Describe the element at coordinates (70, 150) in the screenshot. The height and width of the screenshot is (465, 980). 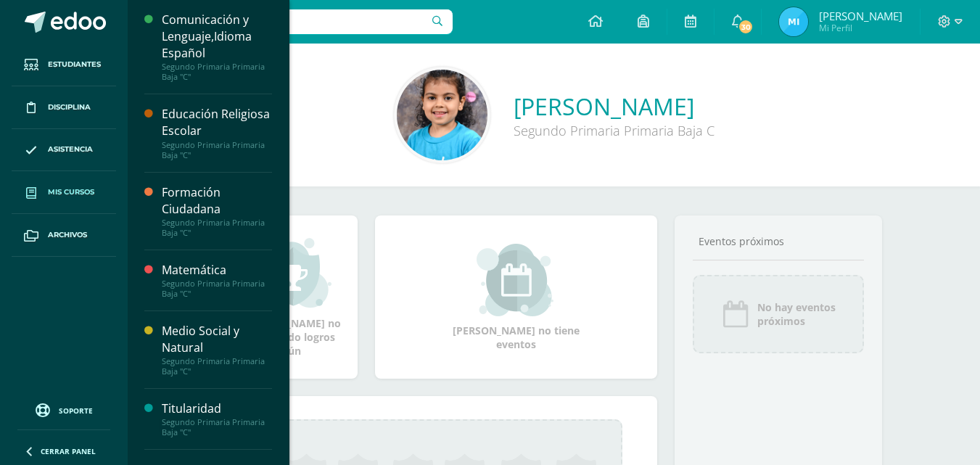
I see `span: Asistencia` at that location.